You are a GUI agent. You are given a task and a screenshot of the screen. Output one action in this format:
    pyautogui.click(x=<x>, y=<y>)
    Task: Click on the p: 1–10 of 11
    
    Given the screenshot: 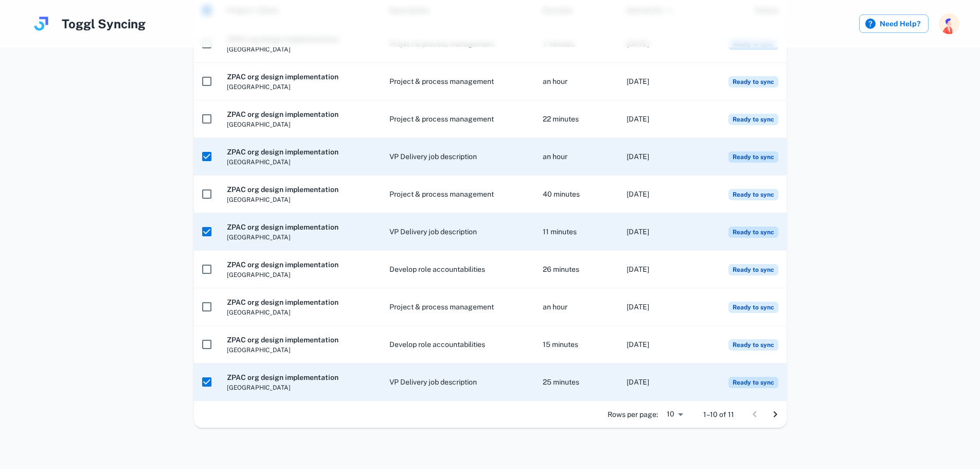 What is the action you would take?
    pyautogui.click(x=718, y=414)
    